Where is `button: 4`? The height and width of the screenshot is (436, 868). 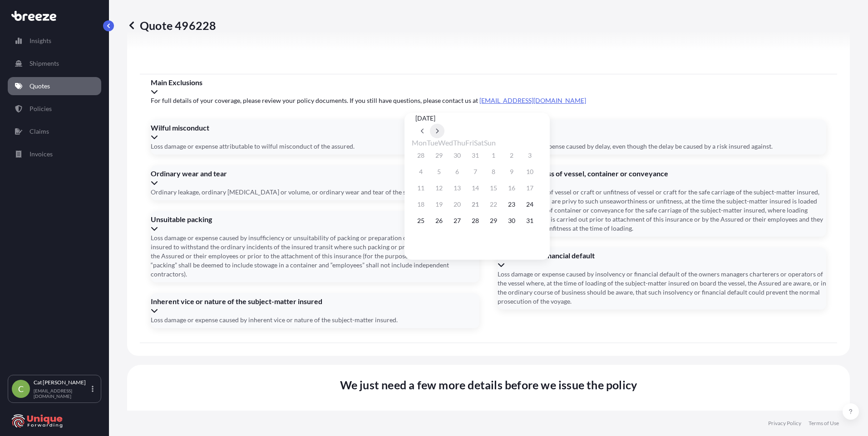 button: 4 is located at coordinates (421, 172).